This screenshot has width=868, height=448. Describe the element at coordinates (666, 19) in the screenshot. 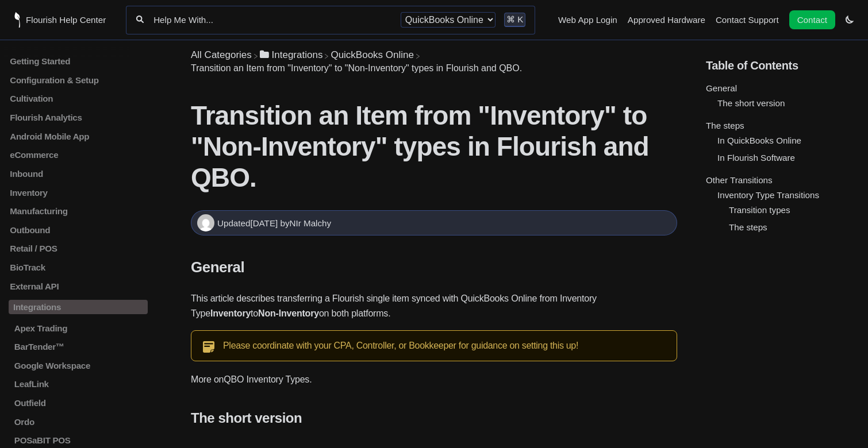

I see `a: Approved Hardware navigation item` at that location.